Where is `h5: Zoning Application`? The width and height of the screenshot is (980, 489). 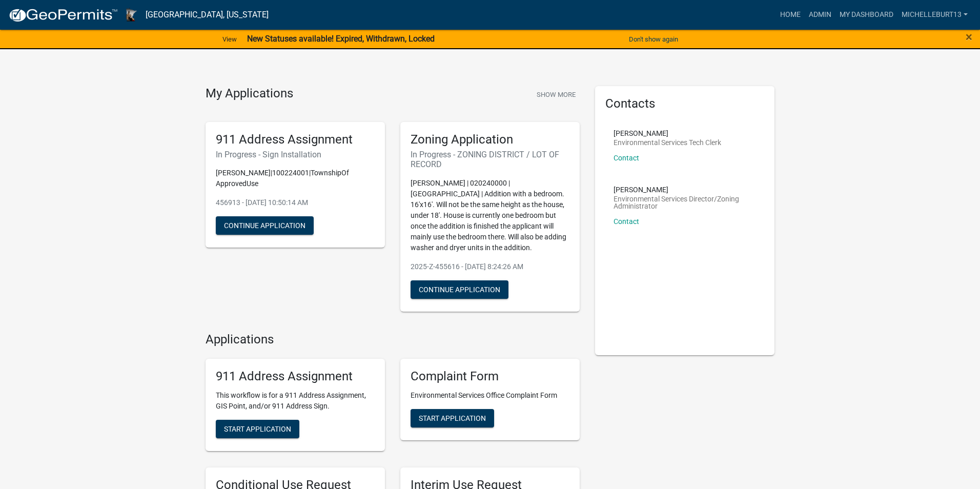
h5: Zoning Application is located at coordinates (490, 139).